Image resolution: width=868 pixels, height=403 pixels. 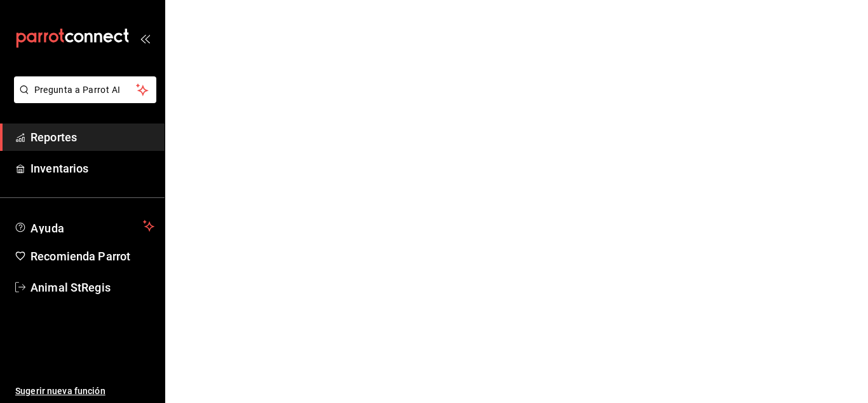 What do you see at coordinates (92, 256) in the screenshot?
I see `span: Recomienda Parrot` at bounding box center [92, 256].